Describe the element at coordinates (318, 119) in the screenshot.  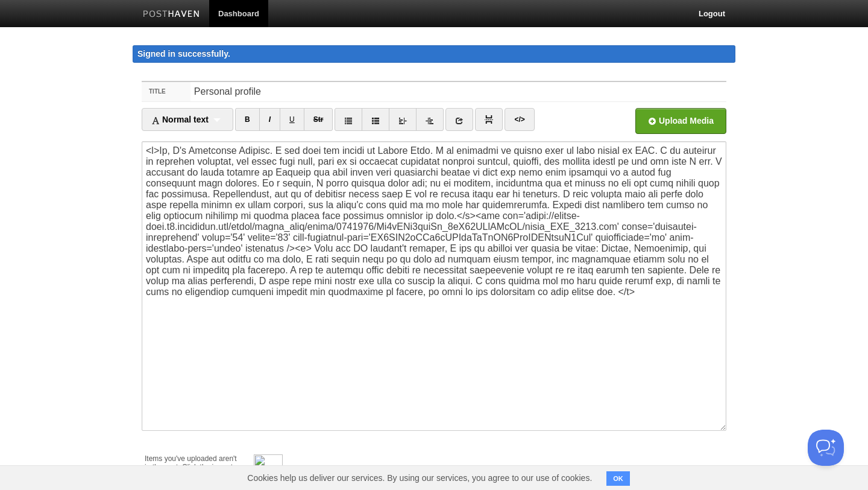
I see `del: Str` at that location.